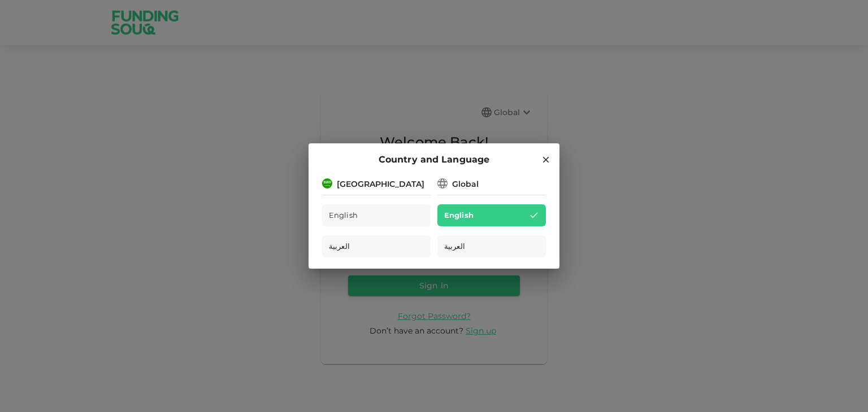 The image size is (868, 412). Describe the element at coordinates (465, 184) in the screenshot. I see `div: Global` at that location.